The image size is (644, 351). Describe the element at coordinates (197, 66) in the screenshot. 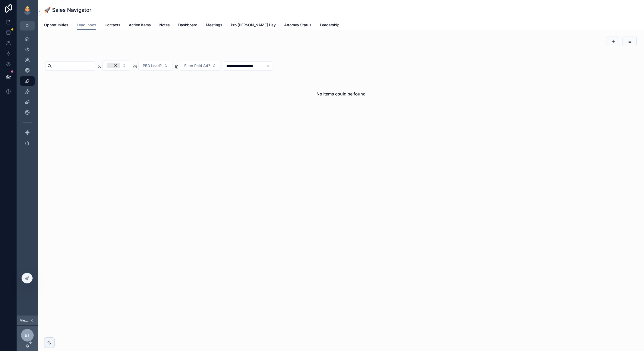

I see `span: Filter Paid Ad?` at that location.